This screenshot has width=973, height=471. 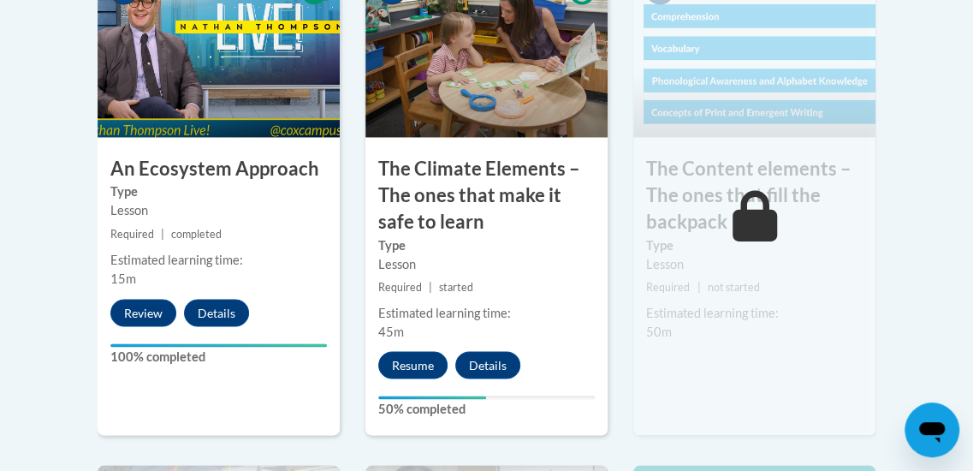 I want to click on h3: The Content elements – The ones that fill the backpack, so click(x=754, y=195).